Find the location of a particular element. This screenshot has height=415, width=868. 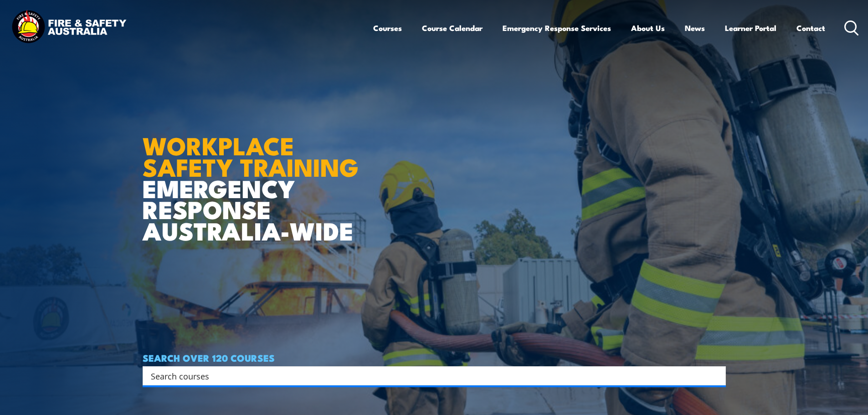

a: Emergency Response Services is located at coordinates (557, 28).